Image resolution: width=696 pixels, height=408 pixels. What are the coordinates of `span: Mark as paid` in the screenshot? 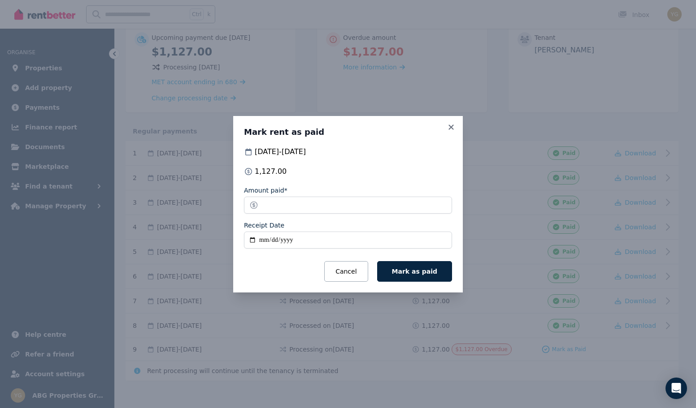 It's located at (414, 272).